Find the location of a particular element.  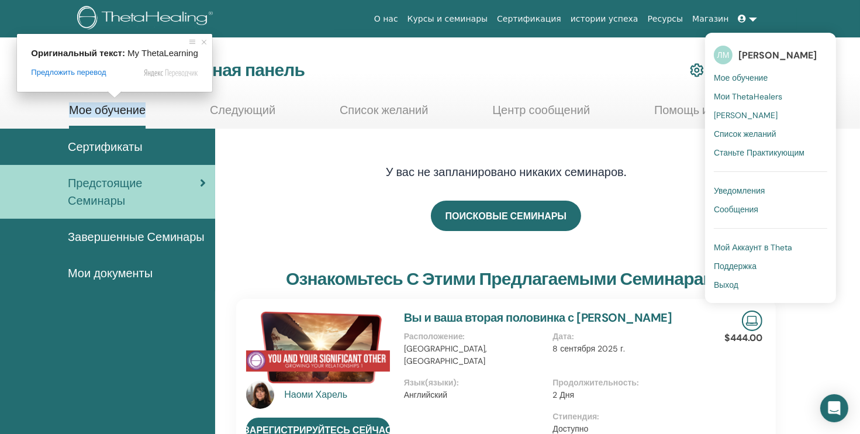

ya-tr-span: Доступно is located at coordinates (570, 429).